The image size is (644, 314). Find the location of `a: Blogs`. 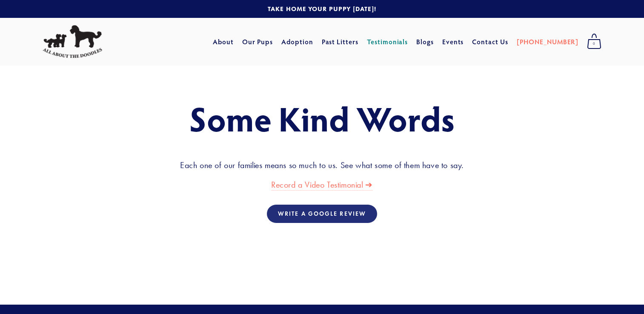

a: Blogs is located at coordinates (424, 42).